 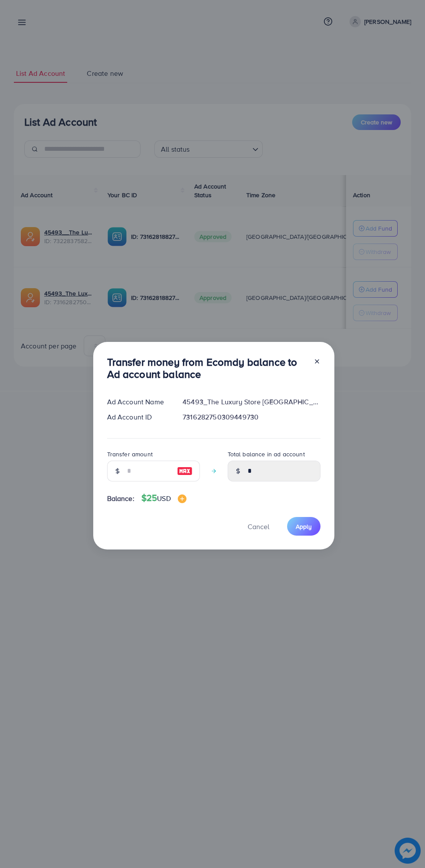 I want to click on button: Cancel, so click(x=258, y=526).